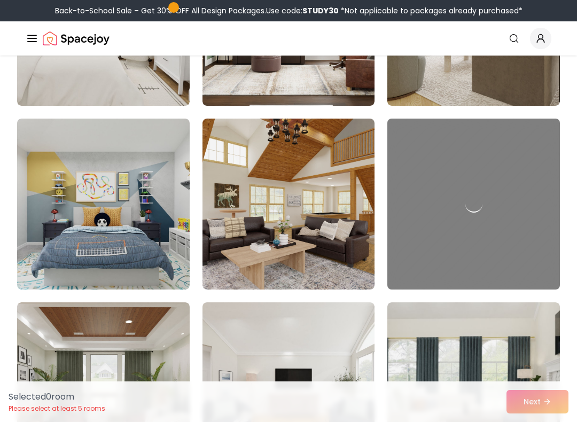  What do you see at coordinates (431, 11) in the screenshot?
I see `span: *Not applicable to packages already purchased*` at bounding box center [431, 11].